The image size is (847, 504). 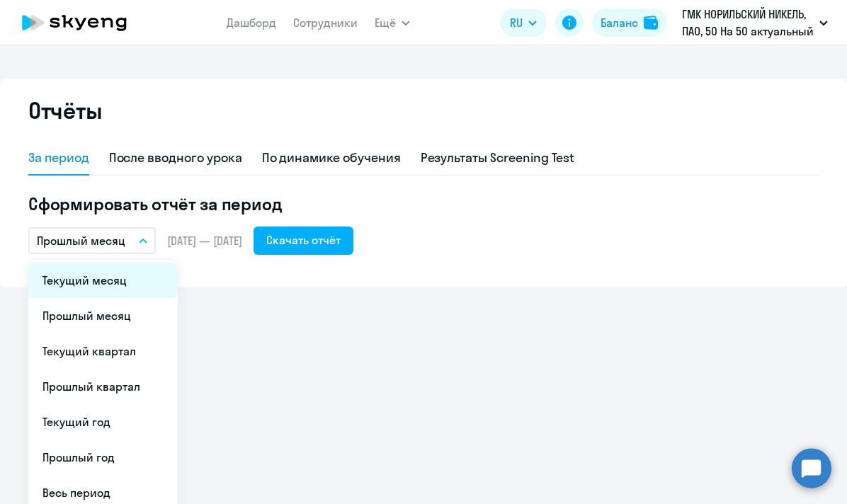 I want to click on h2: Отчёты, so click(x=66, y=111).